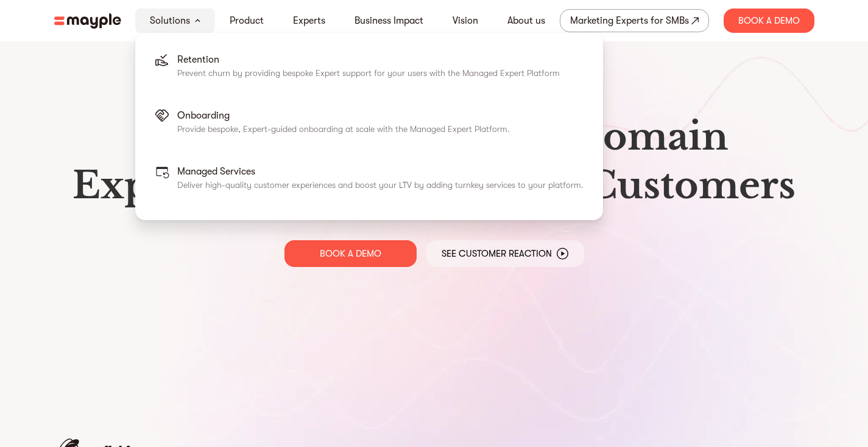 The image size is (868, 447). What do you see at coordinates (380, 185) in the screenshot?
I see `p: Deliver high-quality customer experiences and boost your LTV by adding turnkey services to your p...` at bounding box center [380, 185].